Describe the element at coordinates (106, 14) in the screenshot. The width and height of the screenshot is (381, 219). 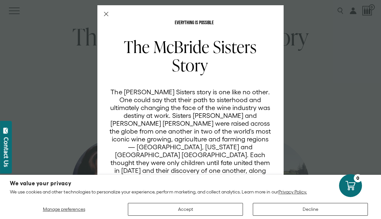
I see `button: Close Modal` at that location.